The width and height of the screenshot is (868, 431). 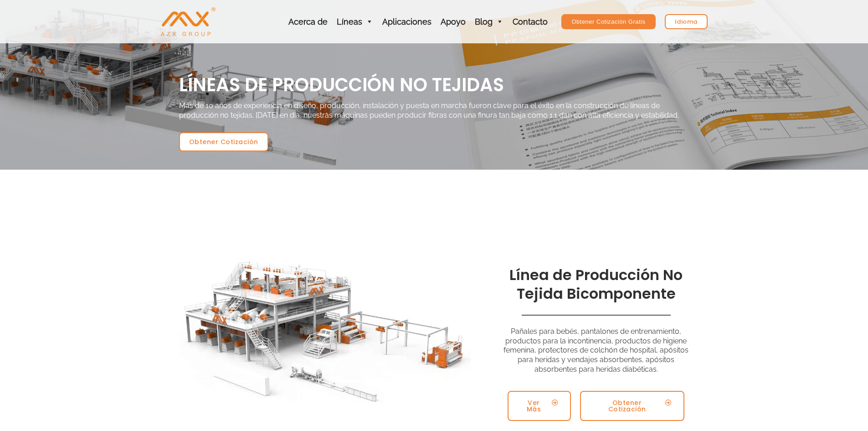 What do you see at coordinates (596, 285) in the screenshot?
I see `h2: Línea de Producción No Tejida Bicomponente` at bounding box center [596, 285].